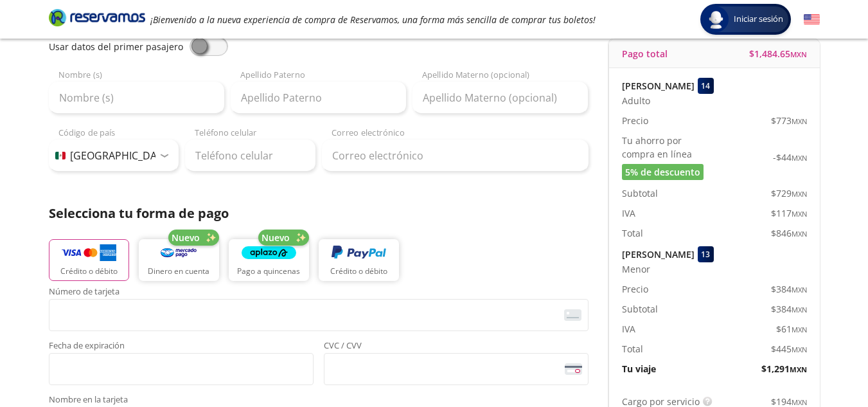 The width and height of the screenshot is (868, 407). I want to click on input: Apellido Paterno, so click(318, 98).